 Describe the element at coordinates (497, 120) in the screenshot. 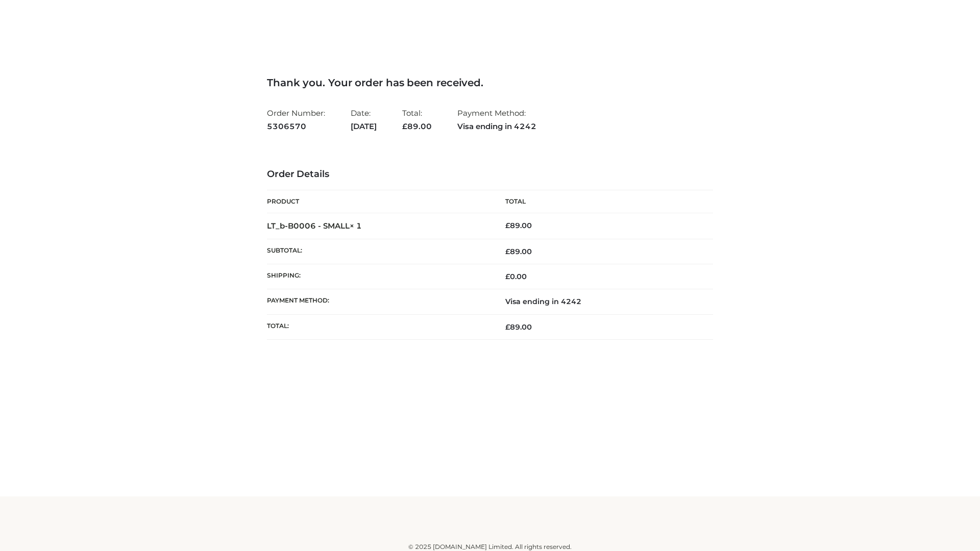

I see `li: Payment Method:` at that location.